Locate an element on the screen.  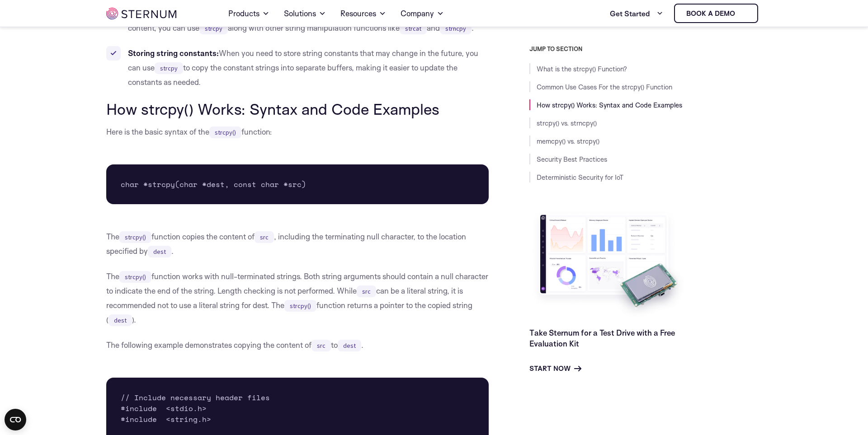
button: Open CMP widget is located at coordinates (16, 419).